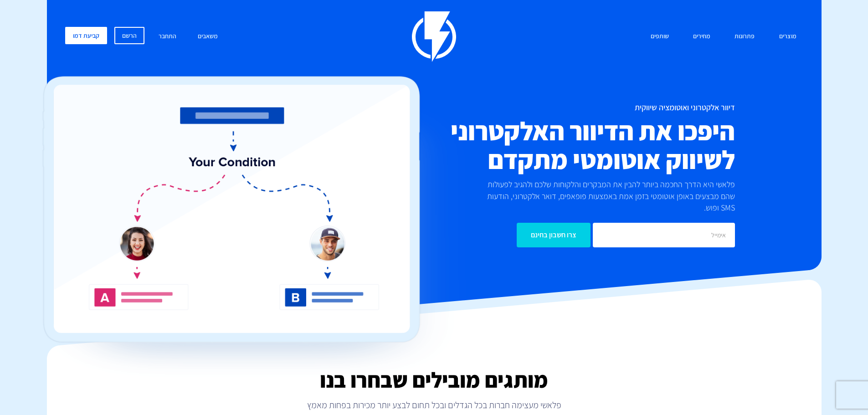  What do you see at coordinates (434, 405) in the screenshot?
I see `p: פלאשי מעצימה חברות בכל הגדלים ובכל תחום לבצע יותר מכירות בפחות מאמץ` at bounding box center [434, 405].